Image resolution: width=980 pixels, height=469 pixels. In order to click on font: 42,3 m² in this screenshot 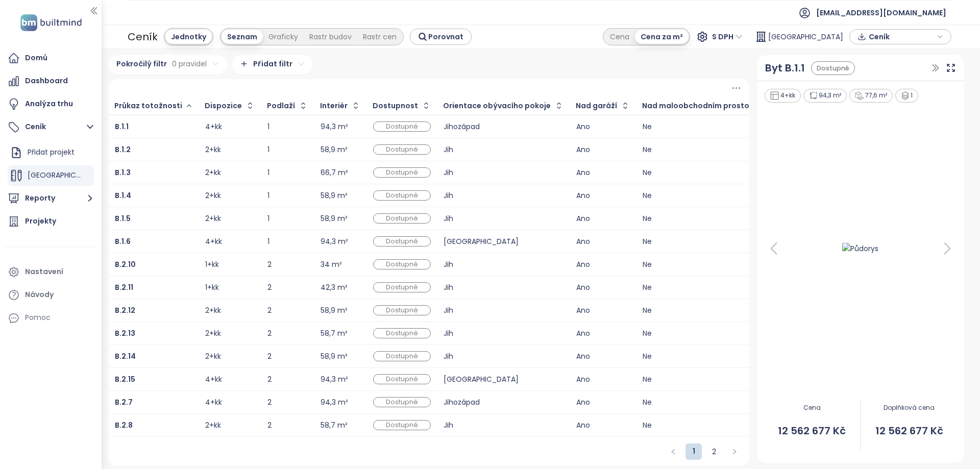, I will do `click(334, 287)`.